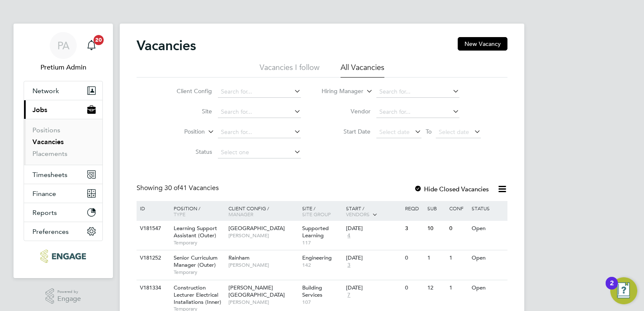 The height and width of the screenshot is (311, 644). I want to click on label: Client Config, so click(187, 91).